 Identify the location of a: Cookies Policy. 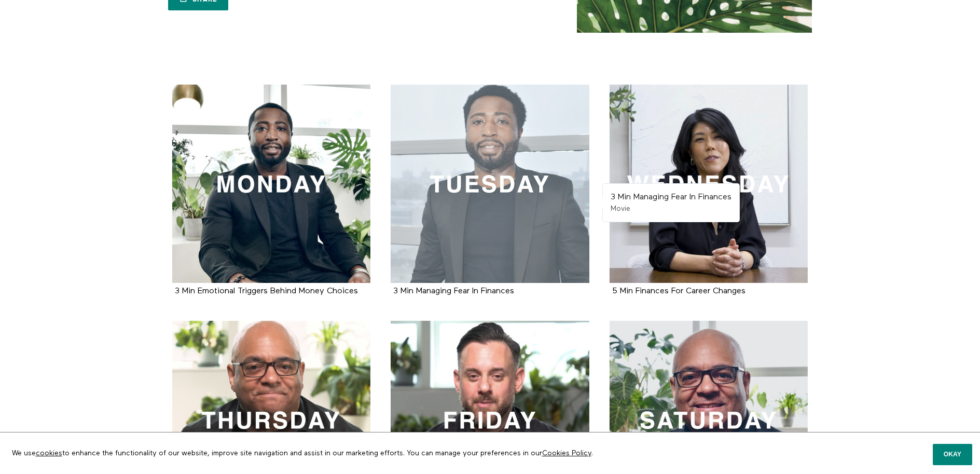
(566, 453).